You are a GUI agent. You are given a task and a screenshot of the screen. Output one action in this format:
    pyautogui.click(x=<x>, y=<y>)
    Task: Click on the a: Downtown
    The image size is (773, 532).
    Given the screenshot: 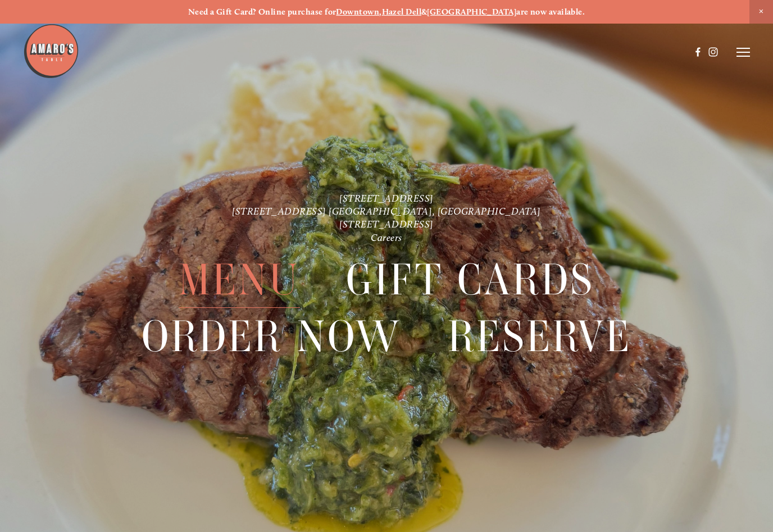 What is the action you would take?
    pyautogui.click(x=357, y=12)
    